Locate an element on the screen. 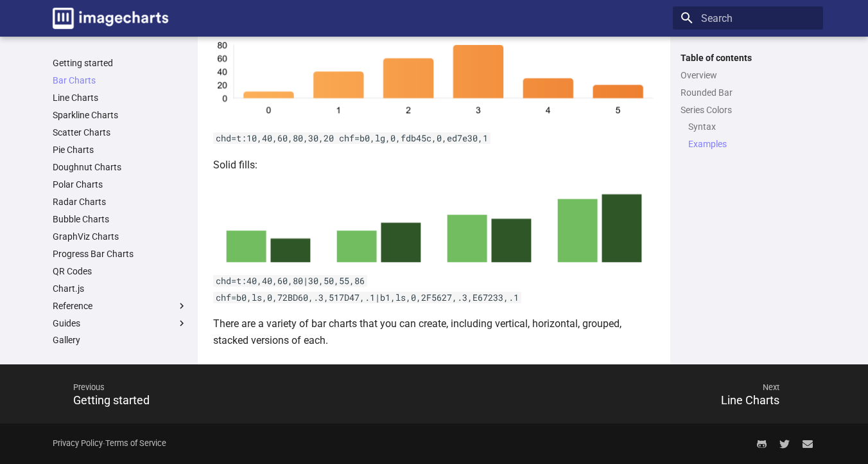  code: chd=t:40,40,60,80|30,50,55,86 chf=b0,ls,0,72BD60,.3,517D47,.1|b1,ls,0,2F5627,.3,E67233,.1 is located at coordinates (367, 289).